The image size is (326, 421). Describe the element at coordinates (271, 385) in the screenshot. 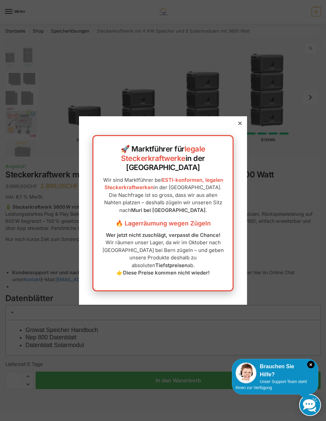

I see `span: Unser Support-Team steht Ihnen zur Verfügung` at that location.